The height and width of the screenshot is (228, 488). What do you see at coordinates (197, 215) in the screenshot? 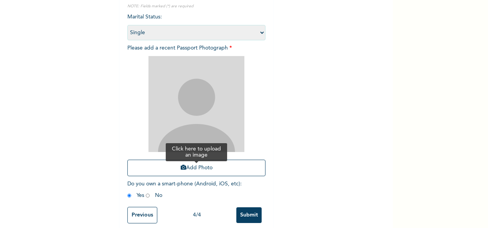
I see `div: 4 / 4` at bounding box center [197, 215].